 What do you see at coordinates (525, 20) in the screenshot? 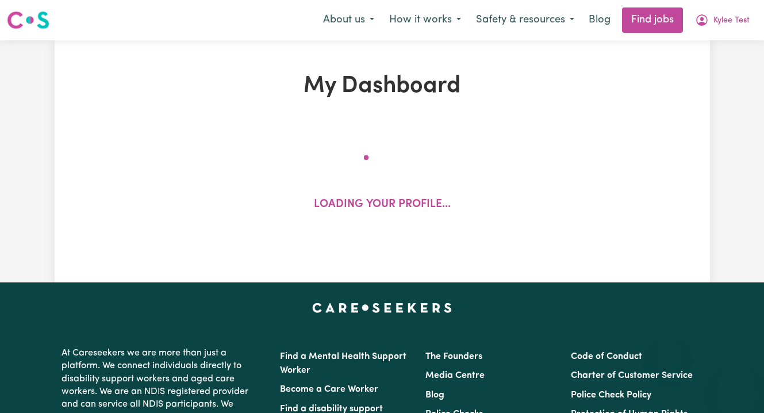
I see `button: Safety & resources` at bounding box center [525, 20].